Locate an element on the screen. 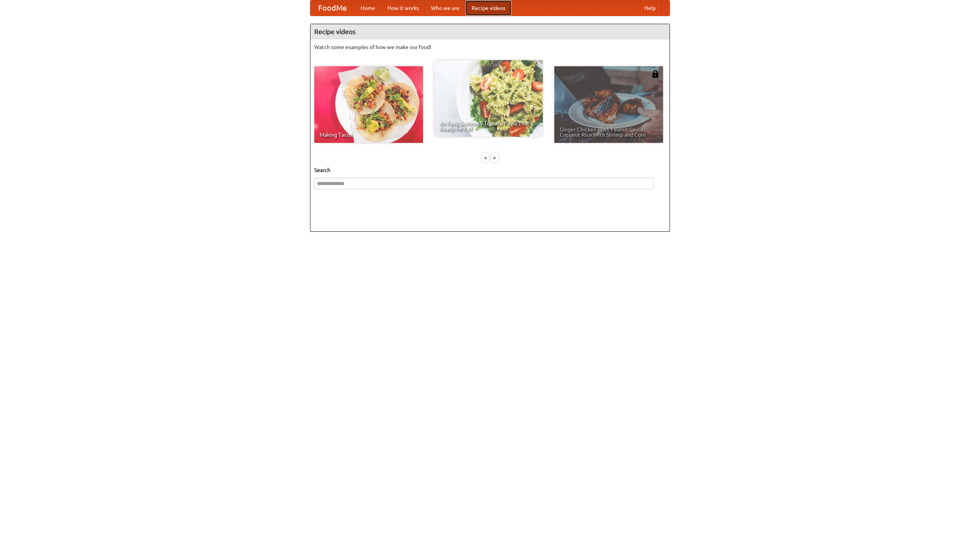  a: Making Tacos is located at coordinates (369, 104).